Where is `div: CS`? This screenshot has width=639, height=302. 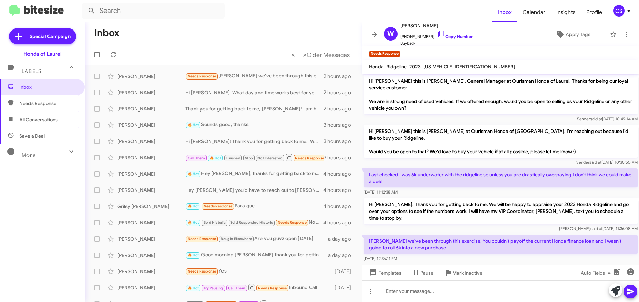
div: CS is located at coordinates (619, 11).